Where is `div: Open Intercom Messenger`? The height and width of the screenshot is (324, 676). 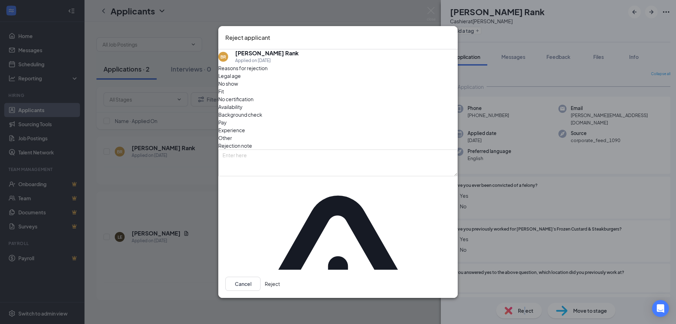 div: Open Intercom Messenger is located at coordinates (661, 308).